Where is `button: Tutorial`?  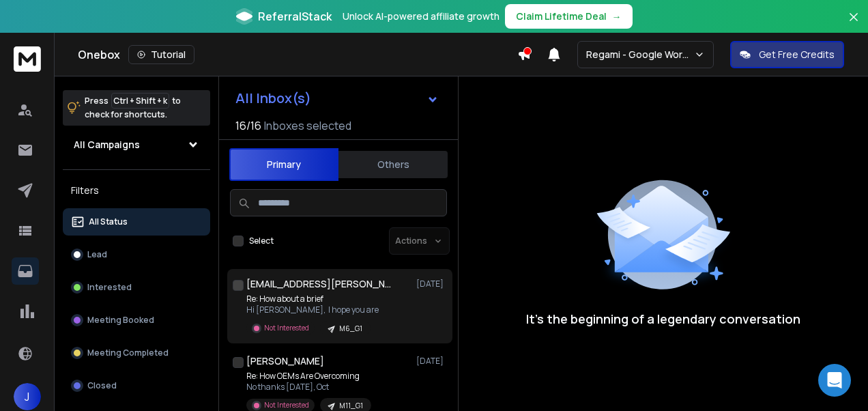
button: Tutorial is located at coordinates (161, 55).